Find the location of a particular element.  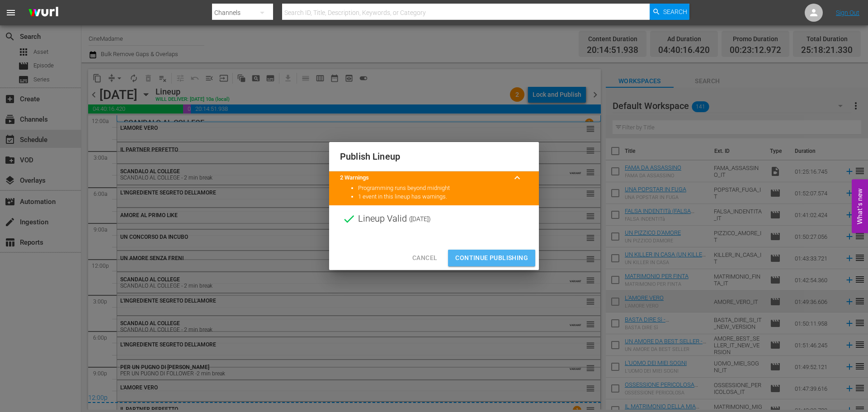

li: Programming runs beyond midnight is located at coordinates (443, 188).